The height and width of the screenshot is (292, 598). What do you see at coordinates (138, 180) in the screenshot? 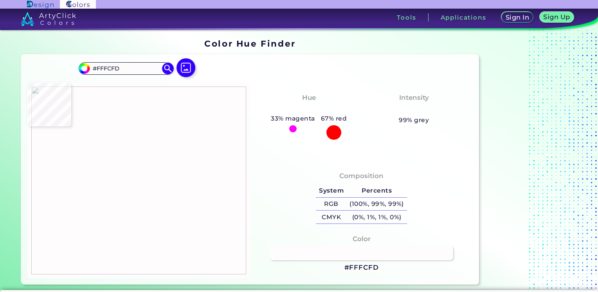
I see `img: ab9c098a-f4a5-423e-90be-fd09614759bc` at bounding box center [138, 180].